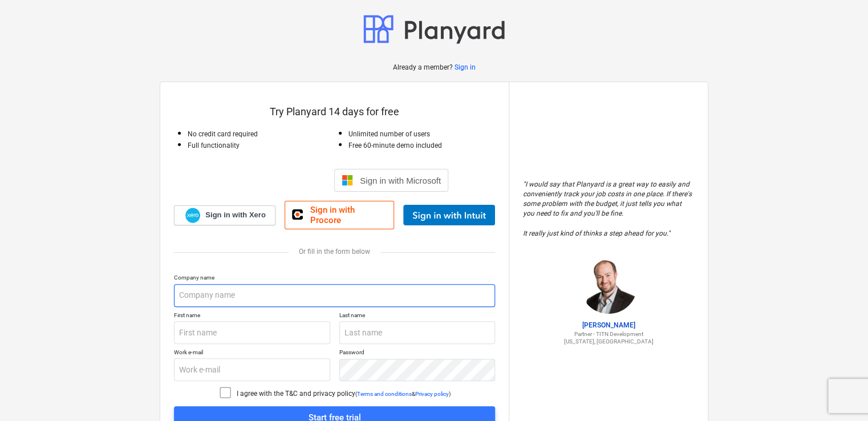  Describe the element at coordinates (261, 145) in the screenshot. I see `p: Full functionality` at that location.